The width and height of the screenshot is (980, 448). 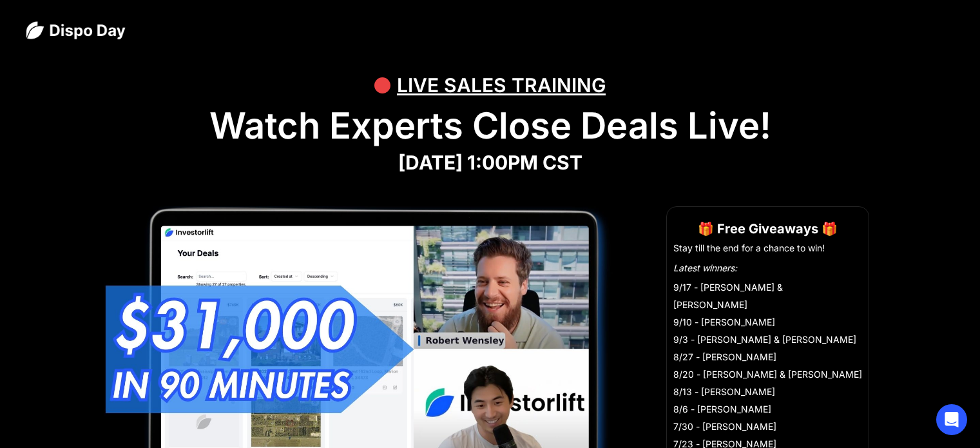 What do you see at coordinates (490, 126) in the screenshot?
I see `h1: Watch Experts Close Deals Live!` at bounding box center [490, 126].